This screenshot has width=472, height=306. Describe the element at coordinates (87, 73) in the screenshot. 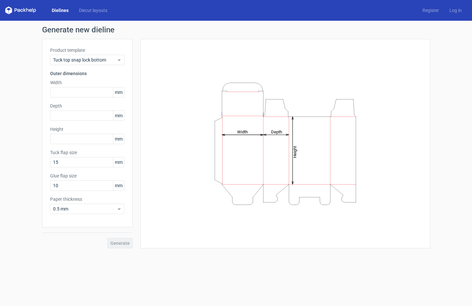

I see `h3: Outer dimensions` at that location.